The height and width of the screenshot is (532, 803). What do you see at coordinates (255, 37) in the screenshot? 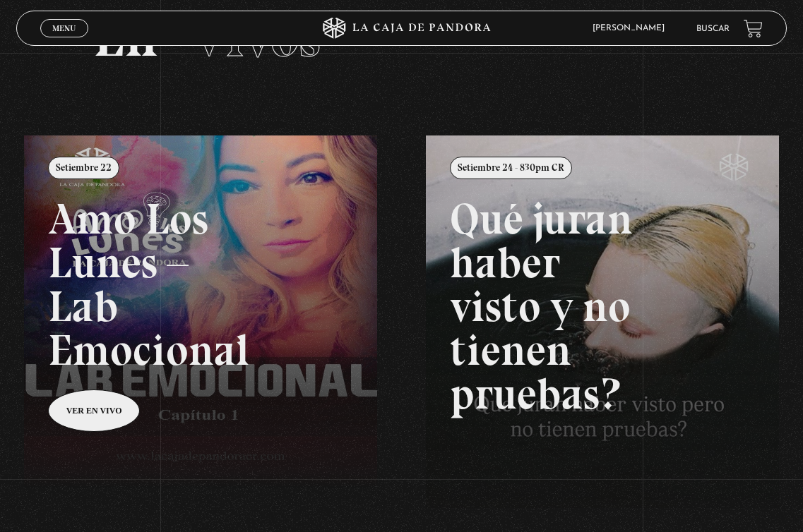
I see `span: Vivos` at bounding box center [255, 37].